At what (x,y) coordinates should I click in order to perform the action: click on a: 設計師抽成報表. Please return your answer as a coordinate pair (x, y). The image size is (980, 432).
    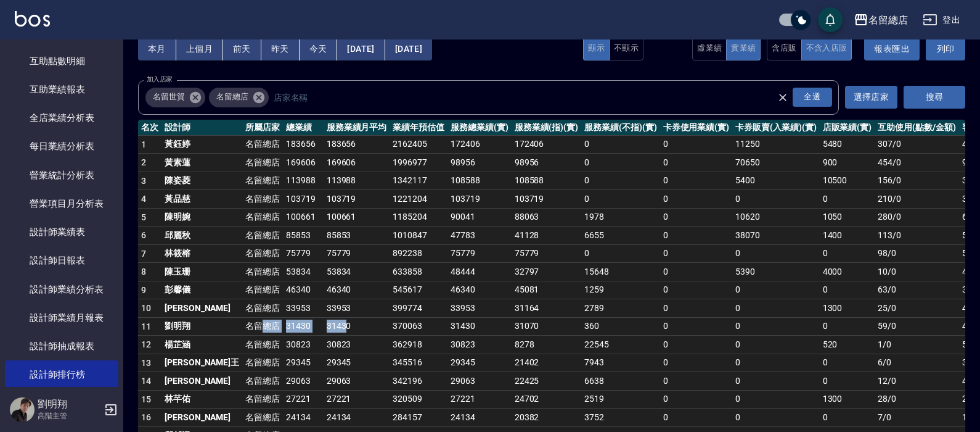
    Looking at the image, I should click on (61, 346).